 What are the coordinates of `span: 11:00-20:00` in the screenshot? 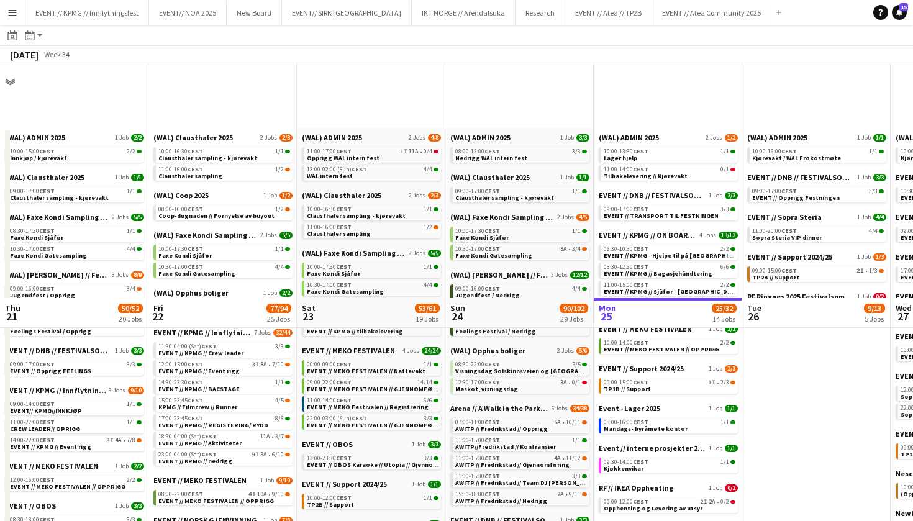 It's located at (775, 231).